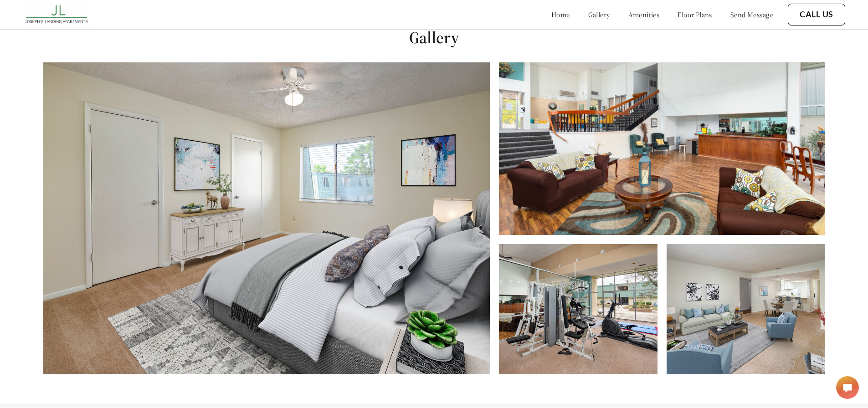 This screenshot has height=408, width=868. What do you see at coordinates (599, 15) in the screenshot?
I see `a: gallery` at bounding box center [599, 15].